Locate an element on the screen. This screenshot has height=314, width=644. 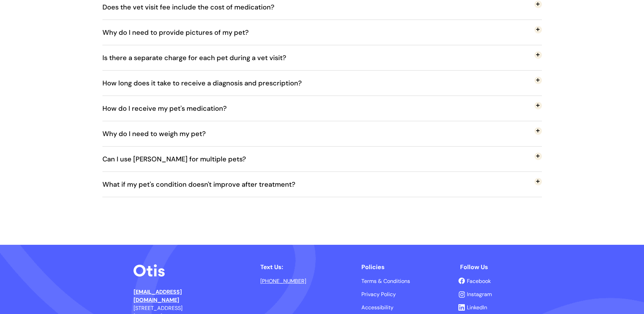
span: LinkedIn is located at coordinates (477, 307).